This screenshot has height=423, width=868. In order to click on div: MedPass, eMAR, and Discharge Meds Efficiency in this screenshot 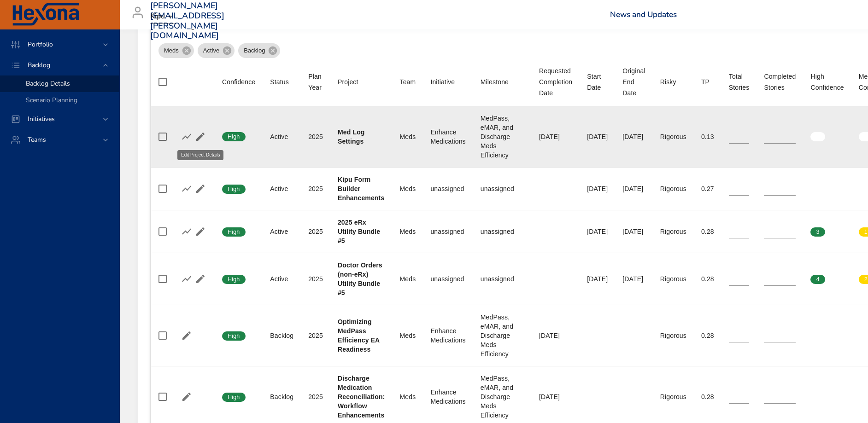, I will do `click(502, 397)`.